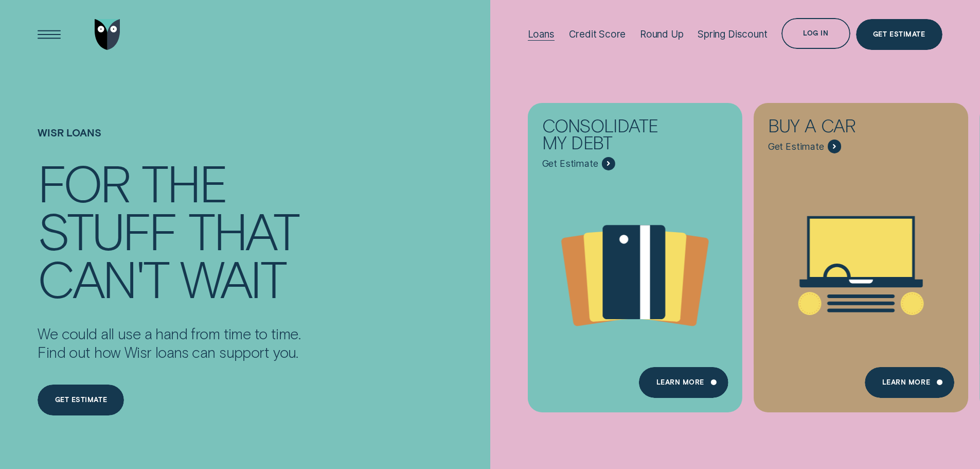 The height and width of the screenshot is (469, 980). I want to click on a: Learn more, so click(683, 382).